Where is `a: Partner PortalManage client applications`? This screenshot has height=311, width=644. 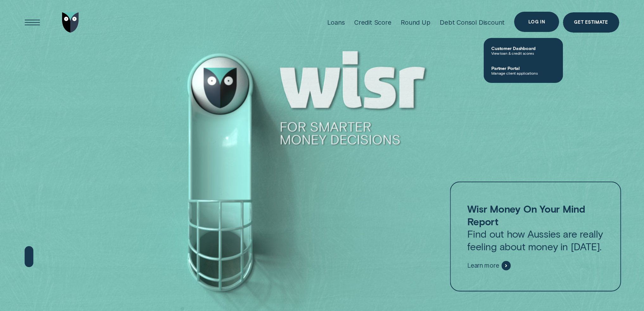
a: Partner PortalManage client applications is located at coordinates (523, 70).